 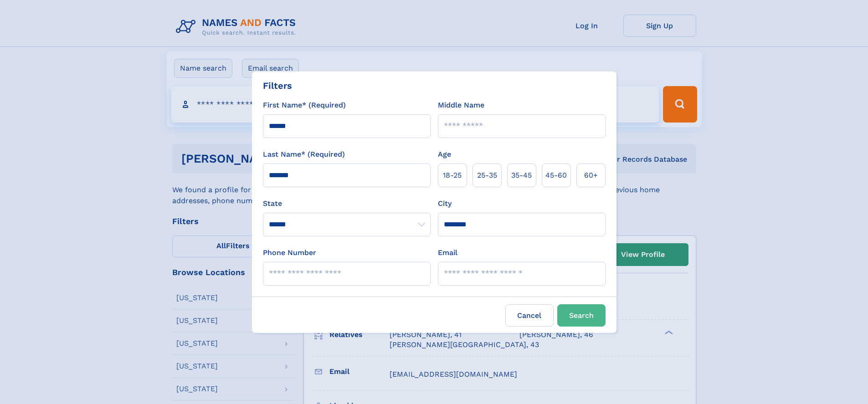 I want to click on label: Cancel, so click(x=529, y=315).